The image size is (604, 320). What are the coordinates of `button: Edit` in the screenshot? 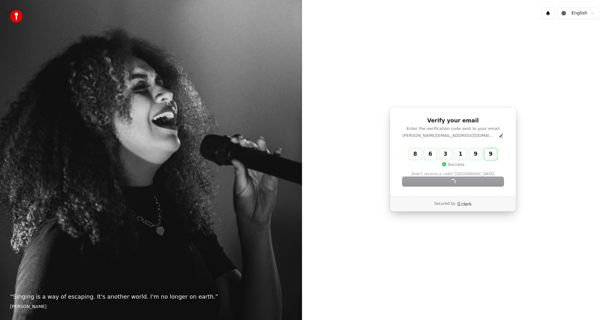 It's located at (501, 136).